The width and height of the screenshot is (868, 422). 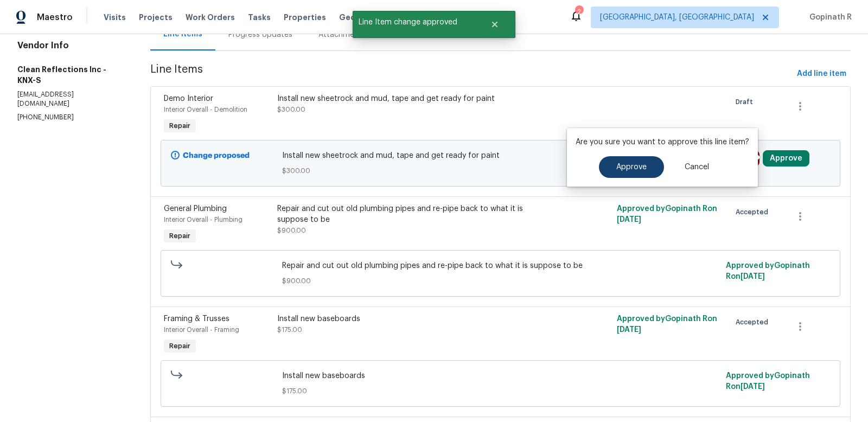 What do you see at coordinates (210, 17) in the screenshot?
I see `span: Work Orders` at bounding box center [210, 17].